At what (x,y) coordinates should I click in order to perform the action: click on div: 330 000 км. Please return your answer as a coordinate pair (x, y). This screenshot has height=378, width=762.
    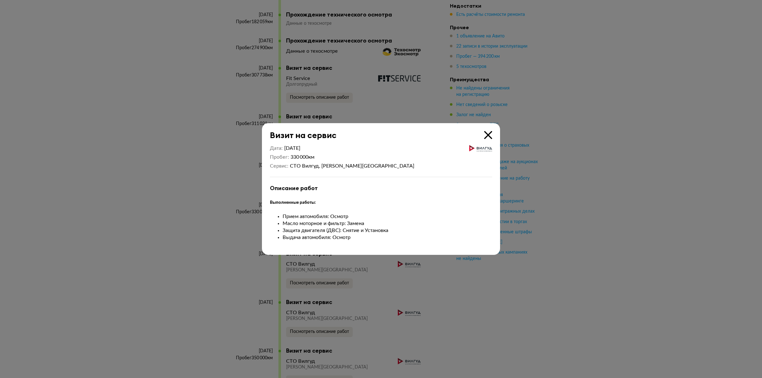
    Looking at the image, I should click on (352, 157).